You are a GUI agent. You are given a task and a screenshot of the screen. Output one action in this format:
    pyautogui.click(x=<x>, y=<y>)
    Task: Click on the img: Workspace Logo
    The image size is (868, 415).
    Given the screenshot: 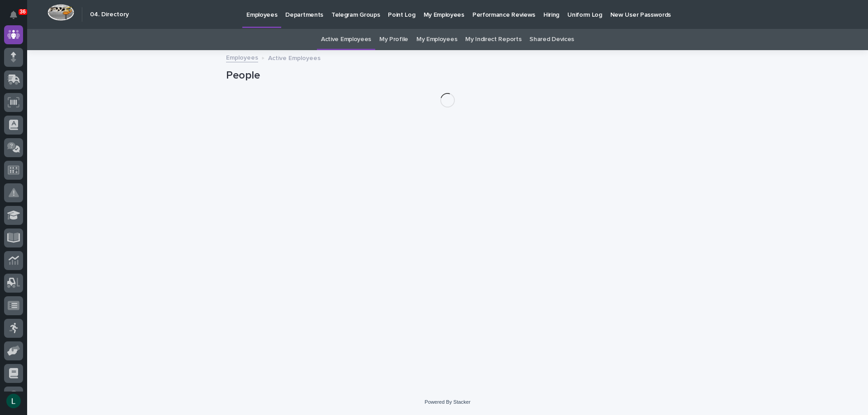 What is the action you would take?
    pyautogui.click(x=61, y=13)
    